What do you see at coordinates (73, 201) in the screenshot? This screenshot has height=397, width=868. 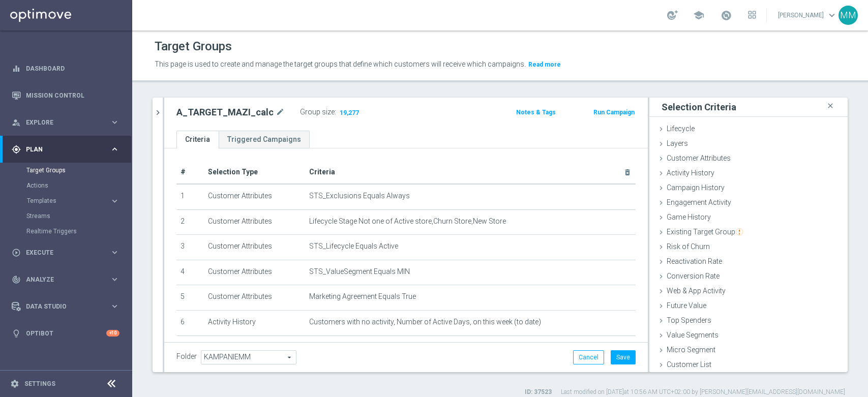 I see `div: Templates keyboard_arrow_right` at bounding box center [73, 201].